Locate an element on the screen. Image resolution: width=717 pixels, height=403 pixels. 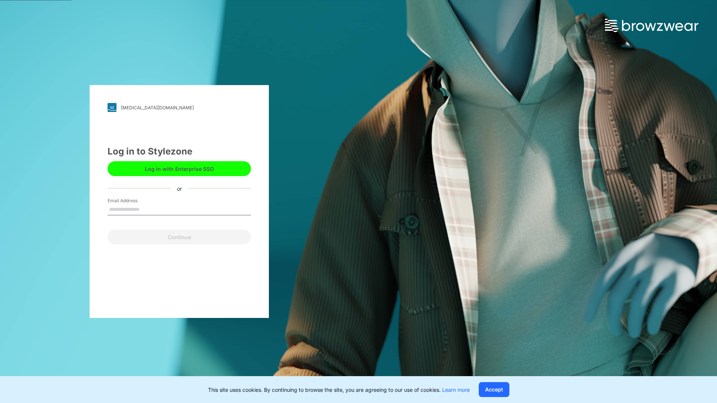
button: Log in with Enterprise SSO is located at coordinates (179, 169).